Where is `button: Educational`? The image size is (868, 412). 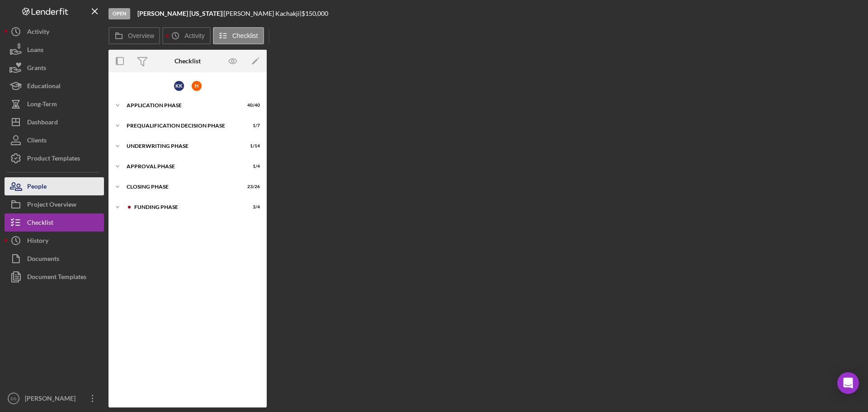 button: Educational is located at coordinates (54, 86).